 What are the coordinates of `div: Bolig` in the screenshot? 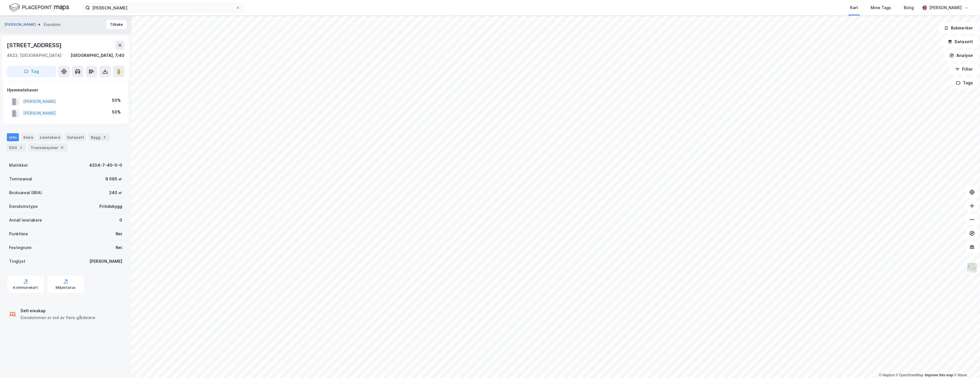 It's located at (909, 8).